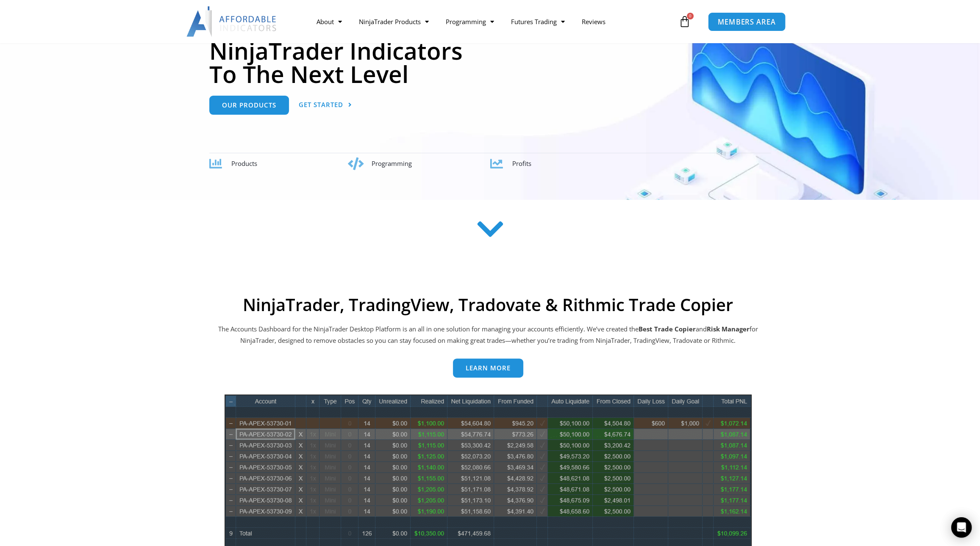 This screenshot has width=980, height=546. What do you see at coordinates (492, 22) in the screenshot?
I see `nav: Menu` at bounding box center [492, 22].